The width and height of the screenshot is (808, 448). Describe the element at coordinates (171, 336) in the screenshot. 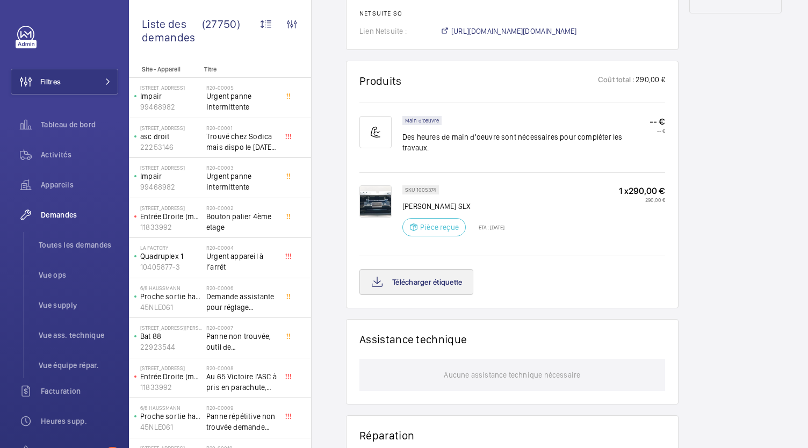

I see `p: Bat 88` at that location.